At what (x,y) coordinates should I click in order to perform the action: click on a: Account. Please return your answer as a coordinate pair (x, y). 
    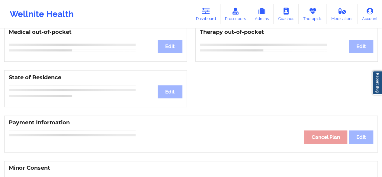
    Looking at the image, I should click on (369, 14).